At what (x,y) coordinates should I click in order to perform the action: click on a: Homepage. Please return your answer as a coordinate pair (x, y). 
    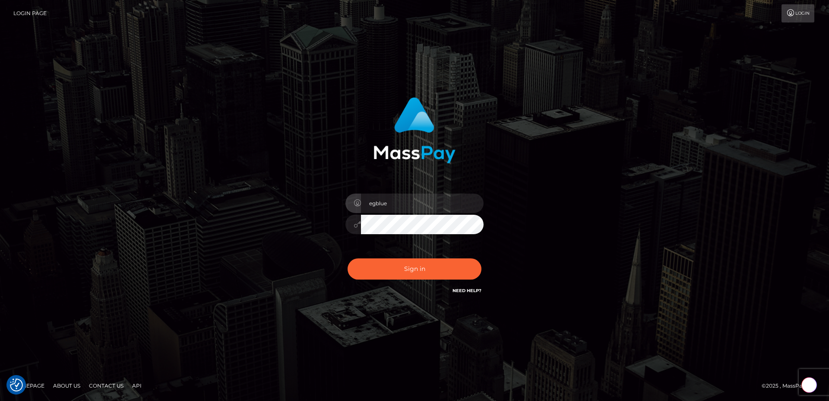
    Looking at the image, I should click on (29, 385).